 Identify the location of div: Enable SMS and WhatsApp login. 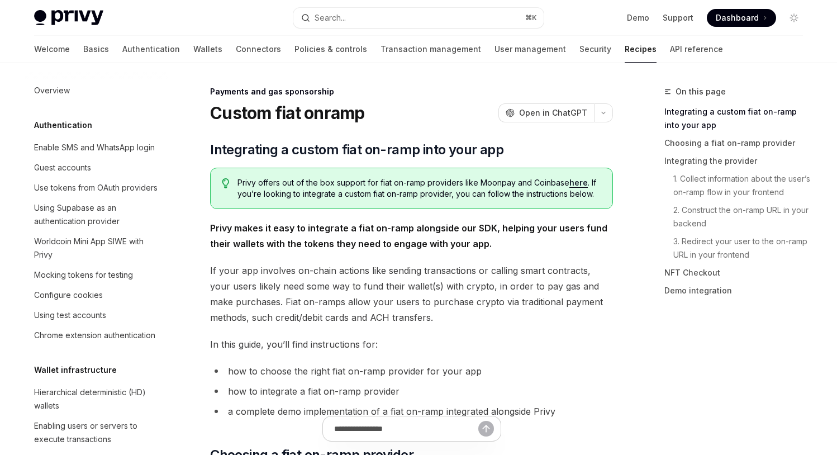
(94, 147).